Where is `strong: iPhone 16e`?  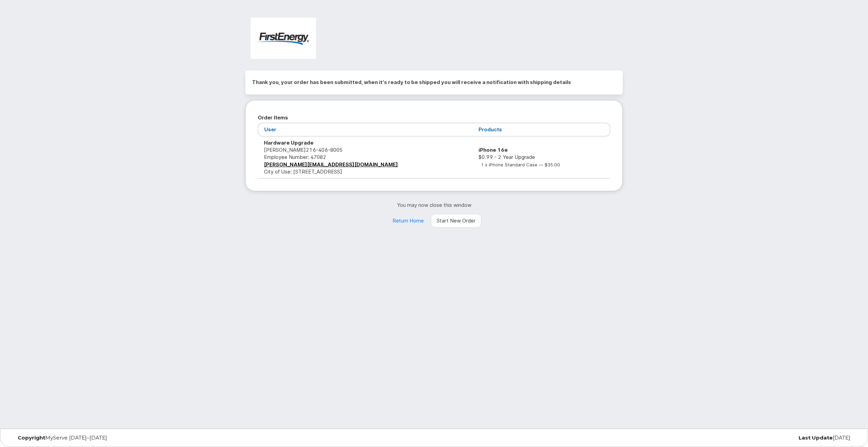
strong: iPhone 16e is located at coordinates (493, 150).